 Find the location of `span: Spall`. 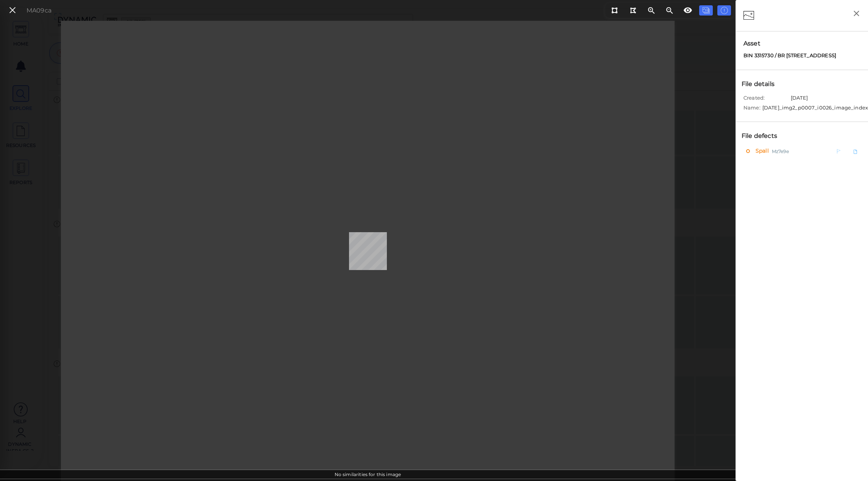

span: Spall is located at coordinates (761, 151).